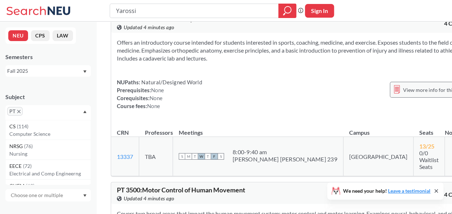 The height and width of the screenshot is (214, 452). I want to click on svg: X to remove pill, so click(19, 111).